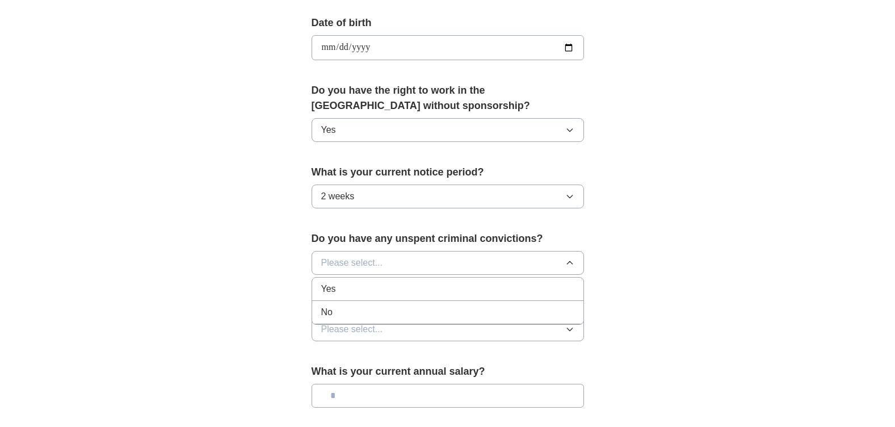 The width and height of the screenshot is (895, 427). What do you see at coordinates (327, 312) in the screenshot?
I see `span: No` at bounding box center [327, 312].